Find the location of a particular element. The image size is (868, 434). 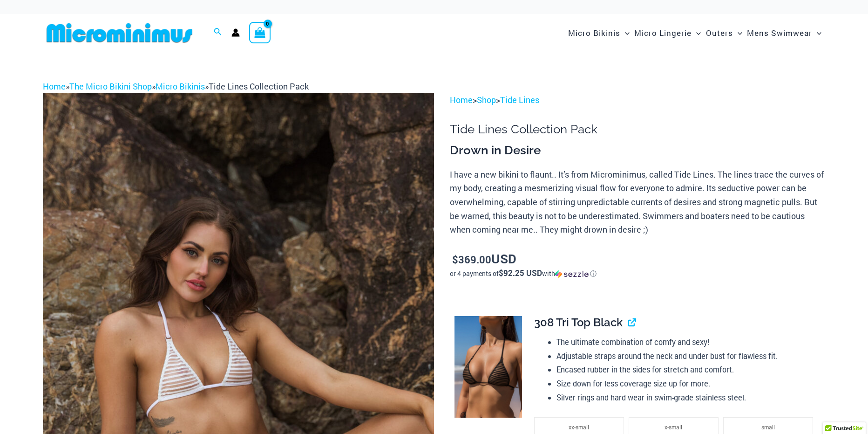

img: Tide Lines Black 308 Tri Top is located at coordinates (488, 367).